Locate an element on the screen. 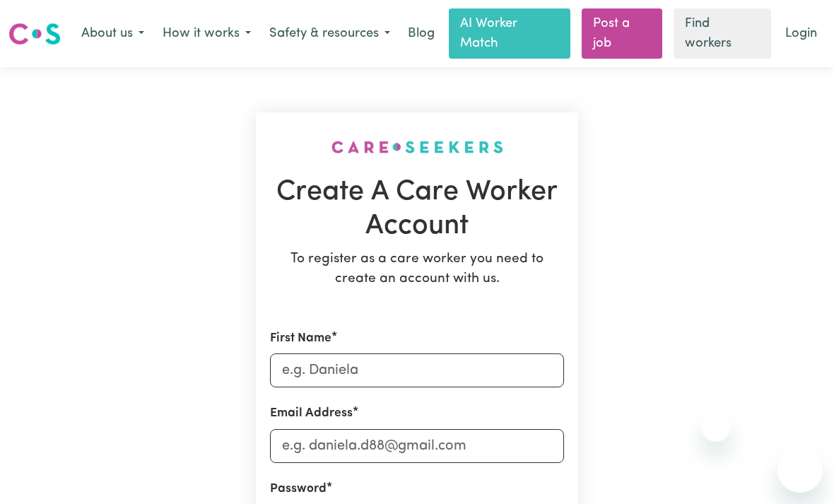 The width and height of the screenshot is (834, 504). input: e.g. daniela.d88@gmail.com is located at coordinates (417, 446).